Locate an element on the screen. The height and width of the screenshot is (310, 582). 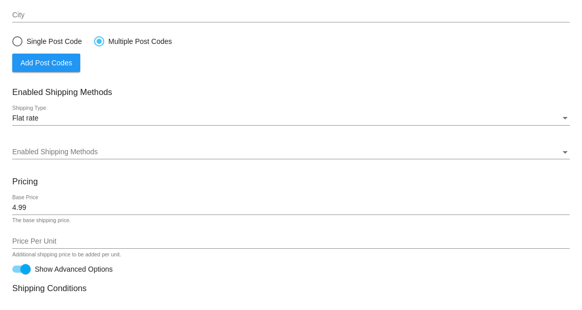
span: Add Post Codes is located at coordinates (46, 63).